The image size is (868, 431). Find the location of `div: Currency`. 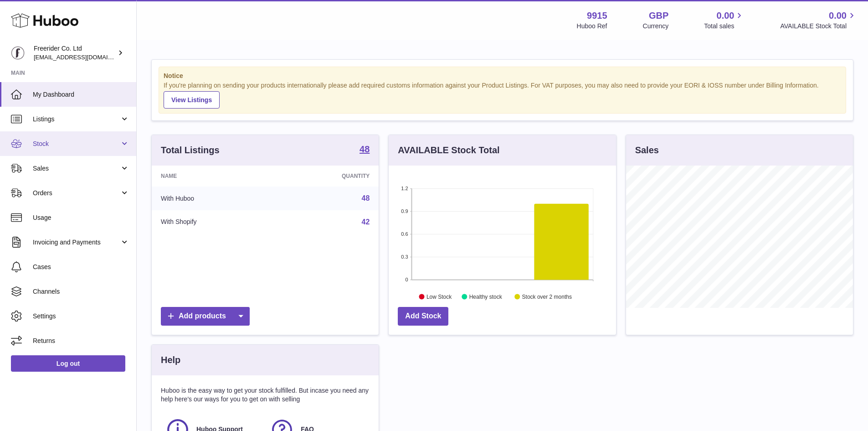

div: Currency is located at coordinates (656, 26).